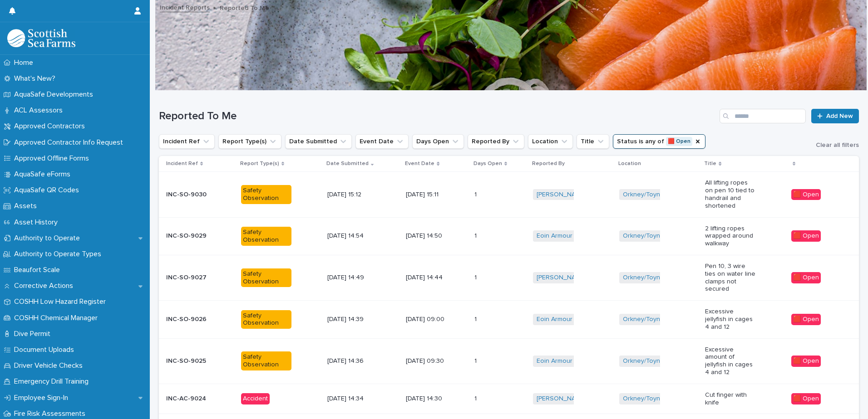  What do you see at coordinates (593, 141) in the screenshot?
I see `button: Title` at bounding box center [593, 141].